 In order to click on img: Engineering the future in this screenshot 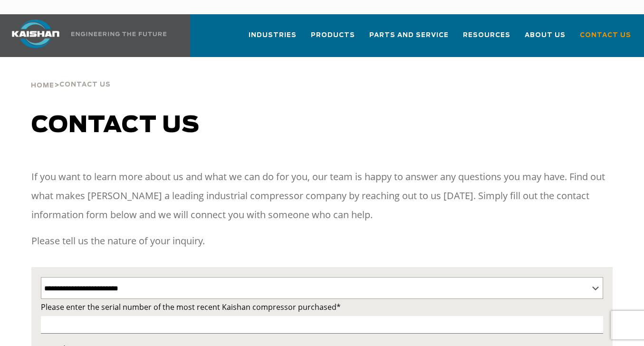, I will do `click(119, 34)`.